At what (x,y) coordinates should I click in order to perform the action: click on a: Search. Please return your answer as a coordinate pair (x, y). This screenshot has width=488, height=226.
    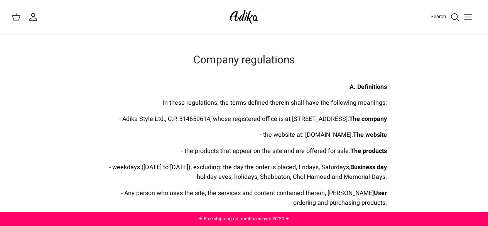
    Looking at the image, I should click on (445, 17).